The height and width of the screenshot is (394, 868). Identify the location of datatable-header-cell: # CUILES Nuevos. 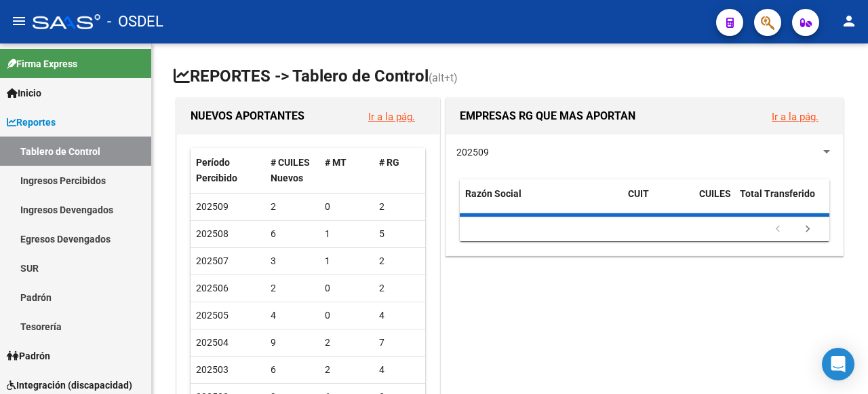
(293, 170).